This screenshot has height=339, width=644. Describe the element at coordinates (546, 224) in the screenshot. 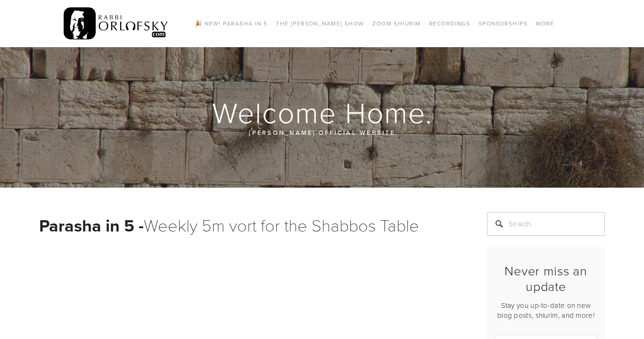

I see `input: Search` at that location.